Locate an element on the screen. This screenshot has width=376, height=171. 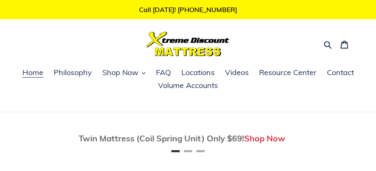
button: Page 1 is located at coordinates (176, 151).